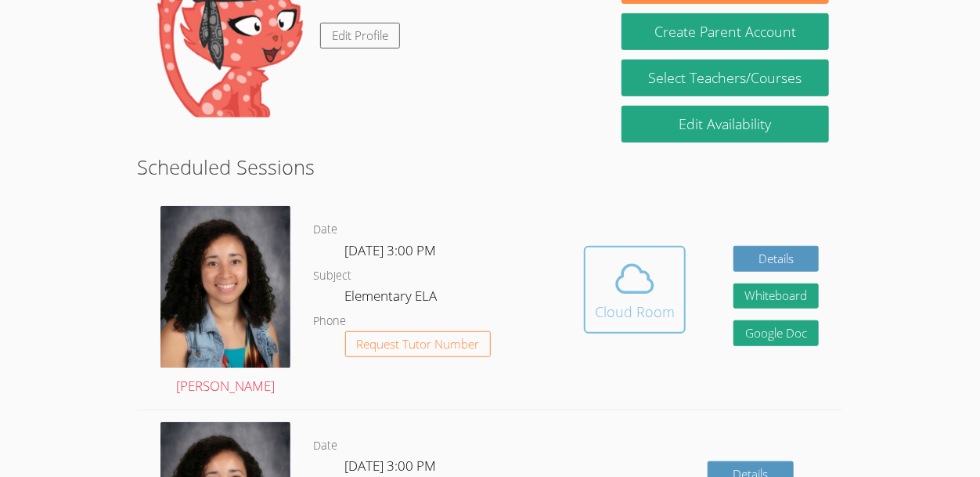  I want to click on div: Cloud Room, so click(635, 312).